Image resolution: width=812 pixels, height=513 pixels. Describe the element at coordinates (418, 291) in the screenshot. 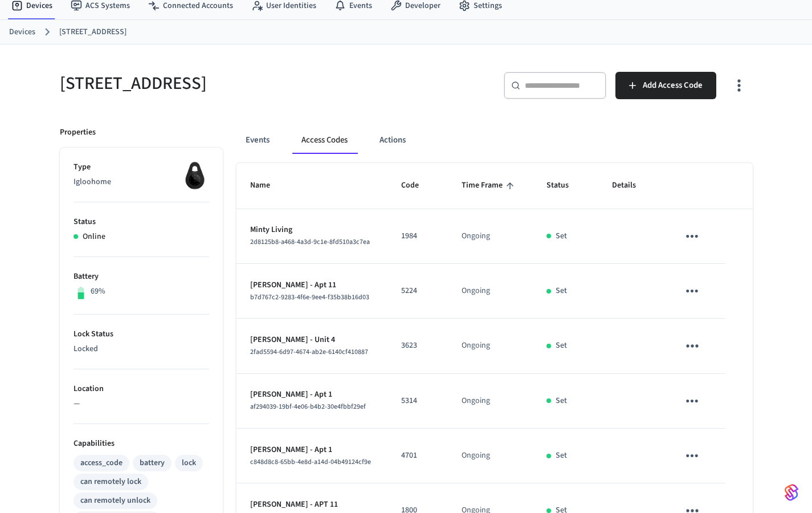

I see `p: 5224` at that location.